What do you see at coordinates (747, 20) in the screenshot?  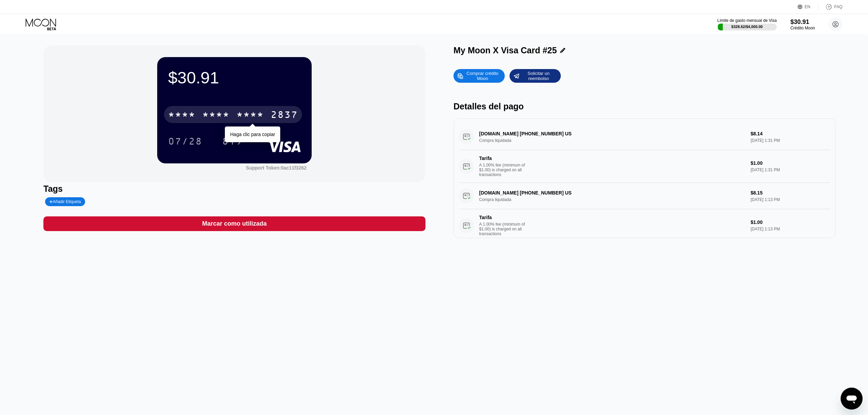 I see `div: Límite de gasto mensual de Visa` at bounding box center [747, 20].